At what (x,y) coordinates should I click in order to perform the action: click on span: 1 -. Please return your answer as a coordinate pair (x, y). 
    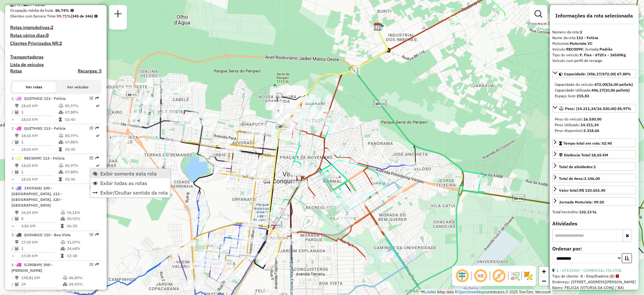
    Looking at the image, I should click on (38, 98).